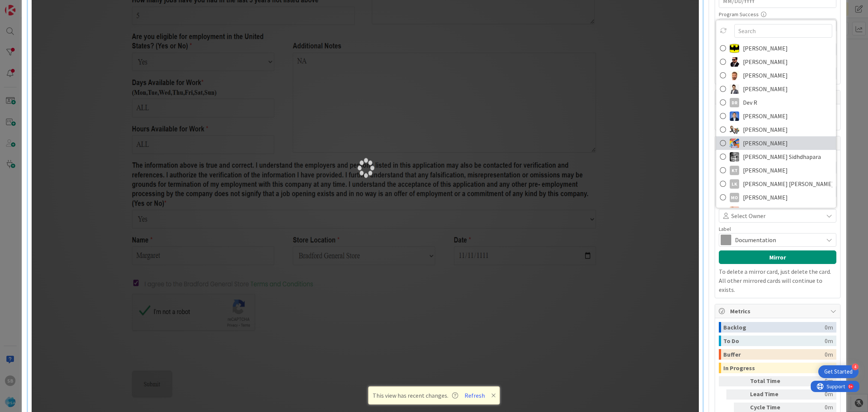 The image size is (868, 412). I want to click on img: AS, so click(735, 75).